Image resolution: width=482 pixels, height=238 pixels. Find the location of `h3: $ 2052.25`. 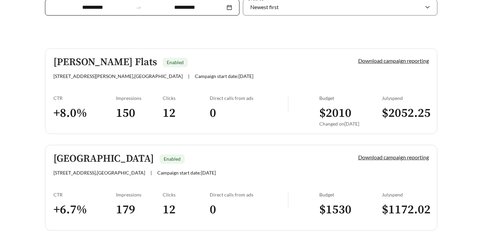

h3: $ 2052.25 is located at coordinates (405, 113).